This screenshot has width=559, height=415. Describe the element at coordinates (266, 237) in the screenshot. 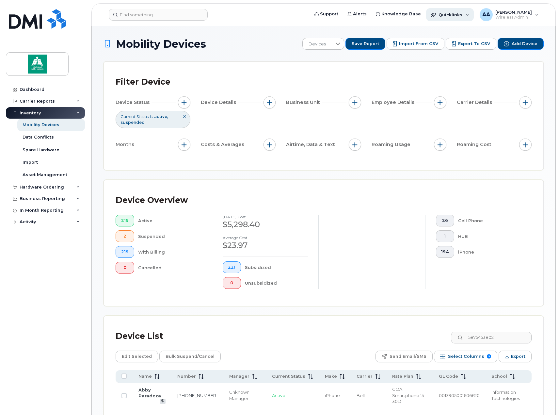

I see `h4: Average cost` at that location.